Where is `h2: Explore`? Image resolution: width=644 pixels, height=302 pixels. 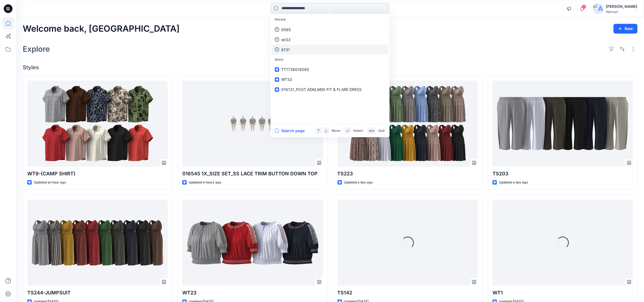 h2: Explore is located at coordinates (36, 49).